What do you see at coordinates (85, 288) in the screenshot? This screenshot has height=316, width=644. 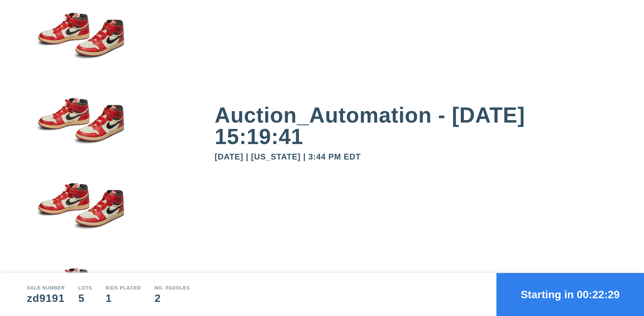 I see `div: Lots` at bounding box center [85, 288].